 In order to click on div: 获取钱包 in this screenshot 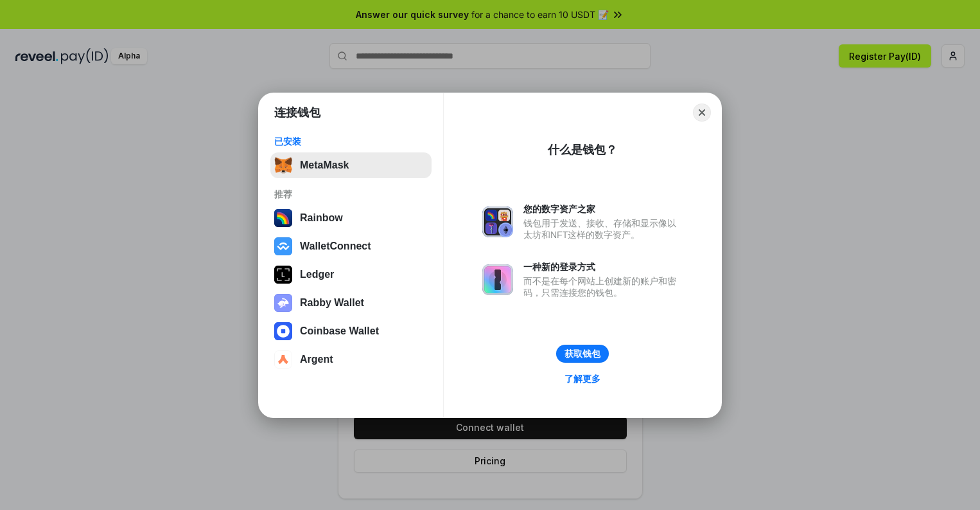, I will do `click(582, 354)`.